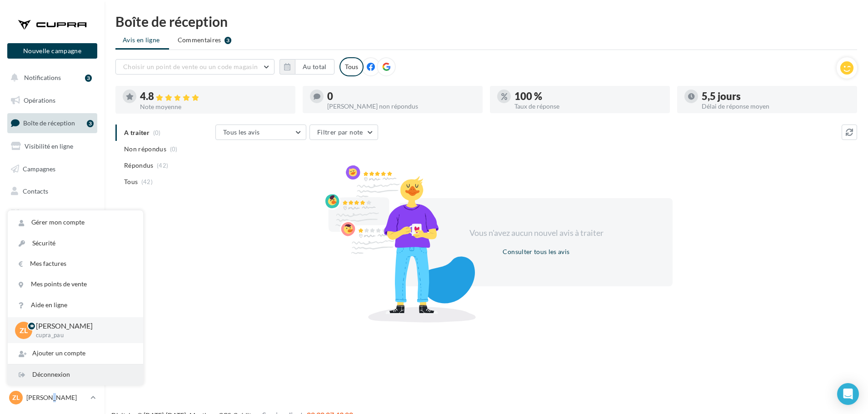 This screenshot has height=414, width=868. What do you see at coordinates (52, 191) in the screenshot?
I see `a: Contacts` at bounding box center [52, 191].